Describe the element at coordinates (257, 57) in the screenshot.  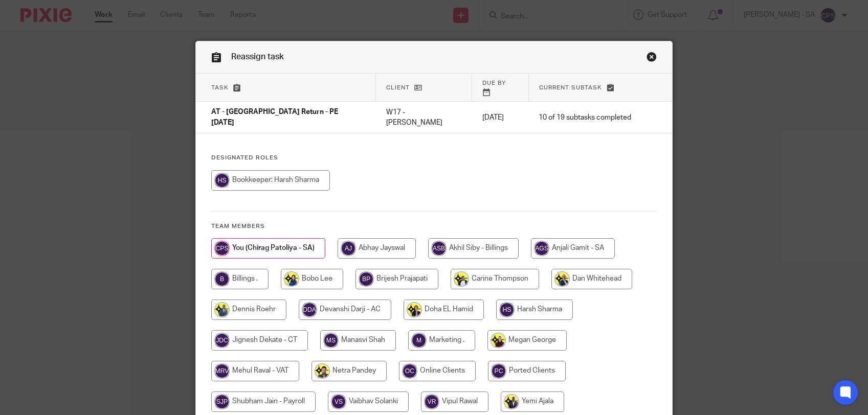
I see `span: Reassign task` at that location.